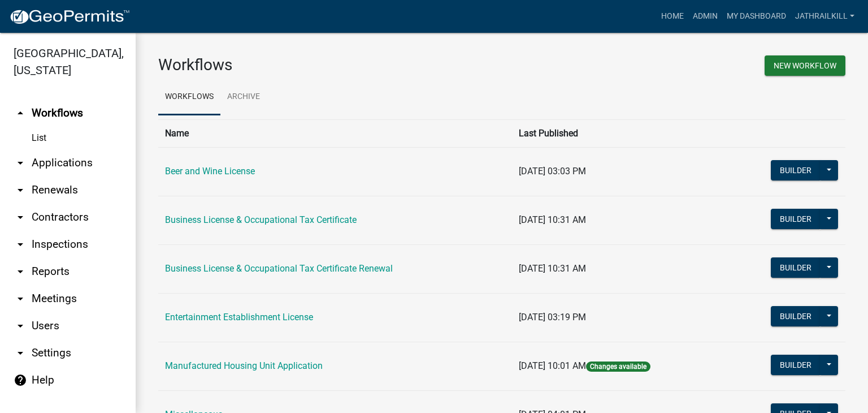  I want to click on a: Admin, so click(705, 17).